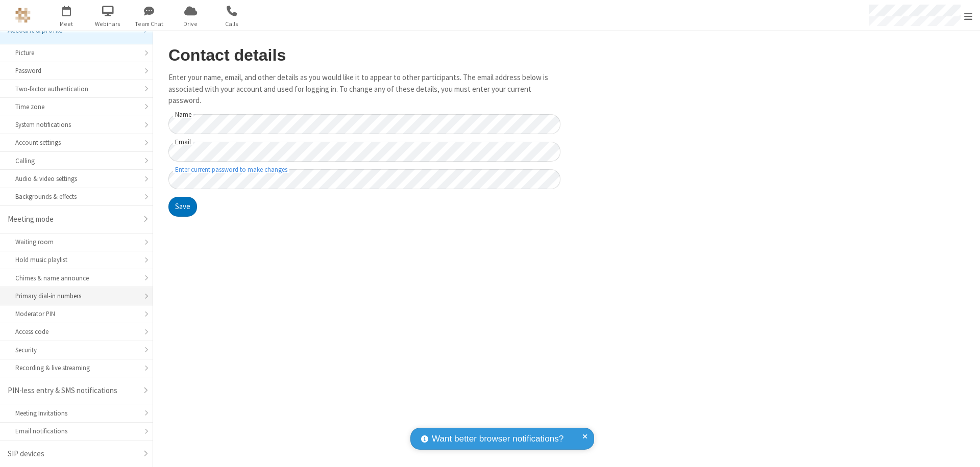 This screenshot has height=467, width=980. What do you see at coordinates (190, 24) in the screenshot?
I see `span: Drive` at bounding box center [190, 24].